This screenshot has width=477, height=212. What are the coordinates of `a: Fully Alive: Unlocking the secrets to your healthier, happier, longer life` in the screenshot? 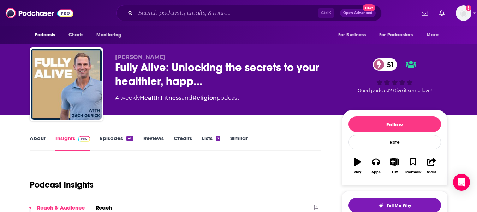 It's located at (66, 84).